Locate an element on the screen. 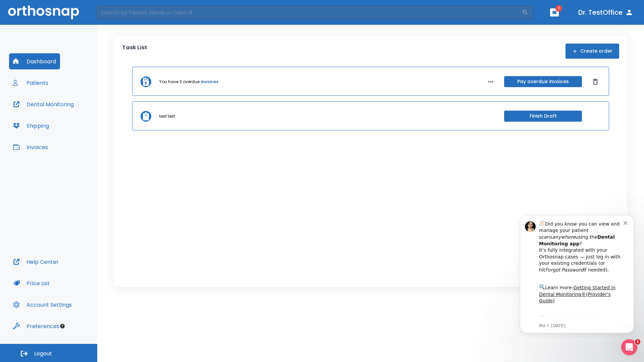 The height and width of the screenshot is (362, 644). button: Create order is located at coordinates (592, 51).